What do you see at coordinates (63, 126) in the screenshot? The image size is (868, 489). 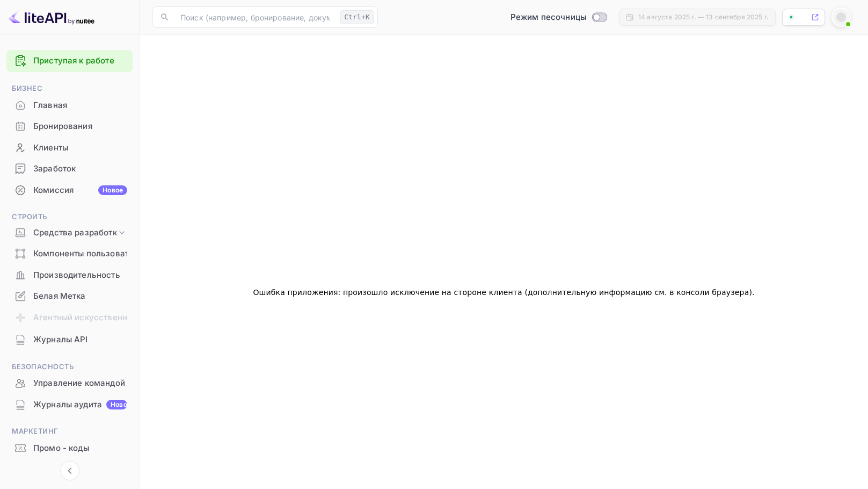 I see `ya-tr-span: Бронирования` at bounding box center [63, 126].